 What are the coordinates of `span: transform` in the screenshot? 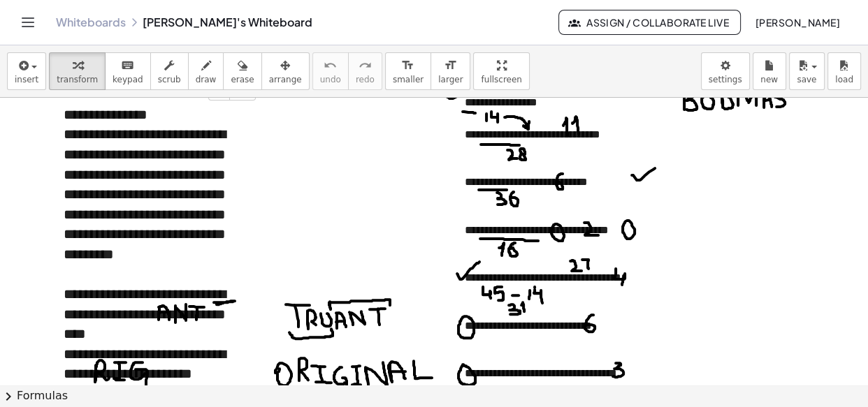 It's located at (77, 79).